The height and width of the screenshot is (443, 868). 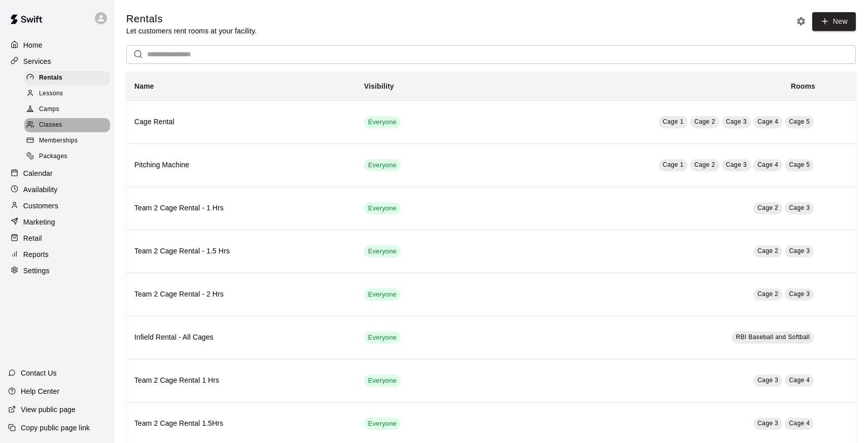 I want to click on span: Memberships, so click(x=59, y=141).